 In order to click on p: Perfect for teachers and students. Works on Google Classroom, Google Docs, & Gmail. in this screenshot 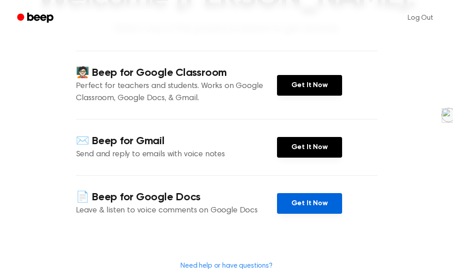, I will do `click(177, 93)`.